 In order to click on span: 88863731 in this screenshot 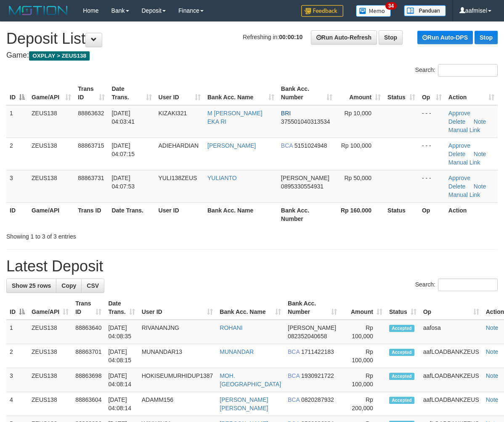, I will do `click(91, 178)`.